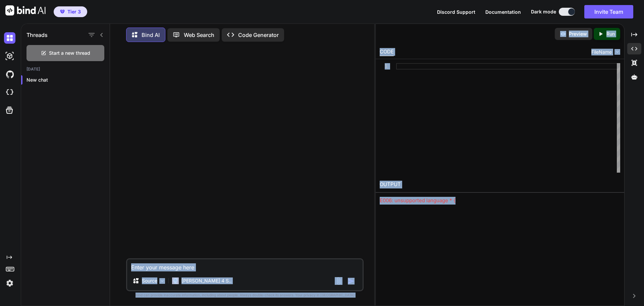 The height and width of the screenshot is (306, 644). Describe the element at coordinates (69, 53) in the screenshot. I see `span: Start a new thread` at that location.